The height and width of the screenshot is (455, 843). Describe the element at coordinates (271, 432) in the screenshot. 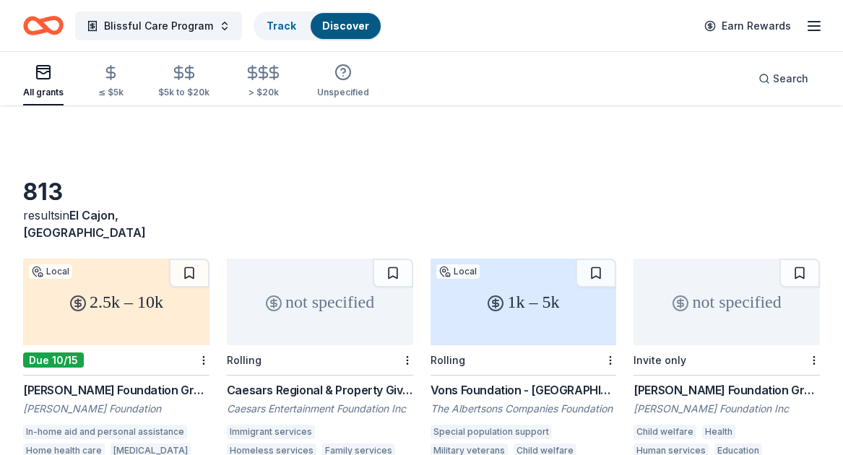

I see `div: Immigrant services` at that location.